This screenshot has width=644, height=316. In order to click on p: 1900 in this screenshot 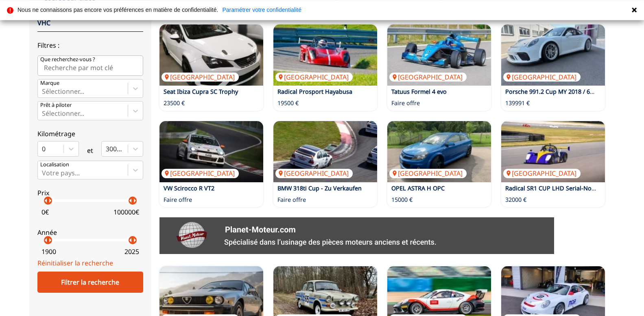, I will do `click(49, 252)`.